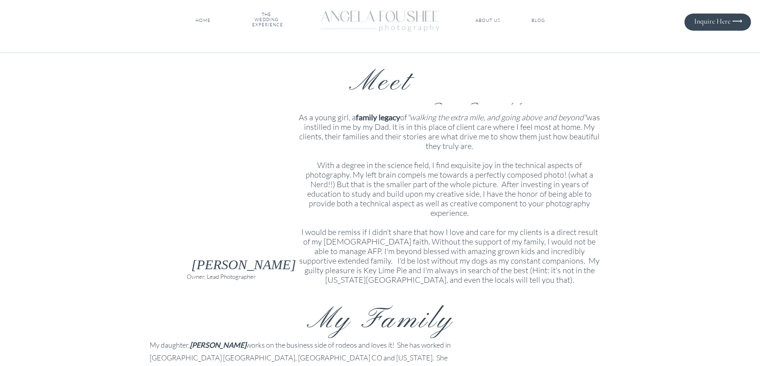 The image size is (760, 366). Describe the element at coordinates (538, 21) in the screenshot. I see `a: BLOG` at that location.